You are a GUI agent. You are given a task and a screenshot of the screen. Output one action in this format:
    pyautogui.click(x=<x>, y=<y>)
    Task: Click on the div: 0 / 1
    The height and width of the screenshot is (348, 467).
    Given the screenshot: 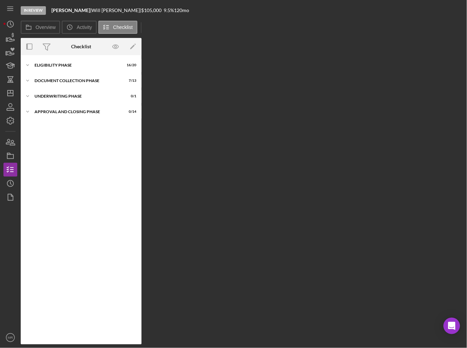 What is the action you would take?
    pyautogui.click(x=130, y=96)
    